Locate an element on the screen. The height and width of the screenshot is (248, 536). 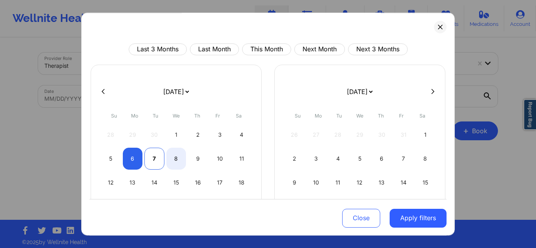
div: Sat Nov 08 2025 is located at coordinates (425, 159).